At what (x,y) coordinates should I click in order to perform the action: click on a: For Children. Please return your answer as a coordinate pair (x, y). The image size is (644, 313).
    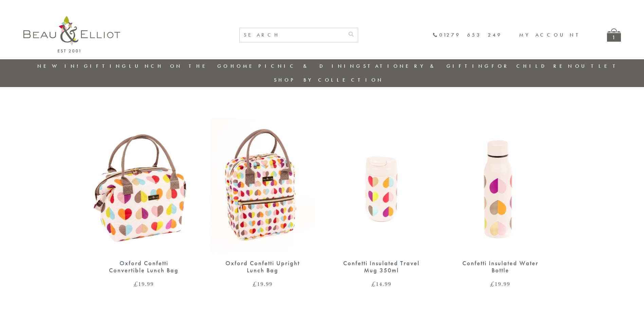
    Looking at the image, I should click on (532, 66).